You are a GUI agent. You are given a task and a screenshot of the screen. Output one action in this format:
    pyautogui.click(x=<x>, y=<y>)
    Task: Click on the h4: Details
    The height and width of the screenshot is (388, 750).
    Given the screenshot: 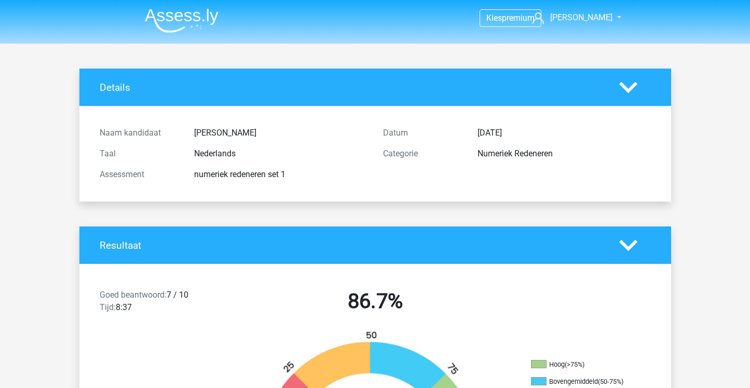 What is the action you would take?
    pyautogui.click(x=352, y=87)
    